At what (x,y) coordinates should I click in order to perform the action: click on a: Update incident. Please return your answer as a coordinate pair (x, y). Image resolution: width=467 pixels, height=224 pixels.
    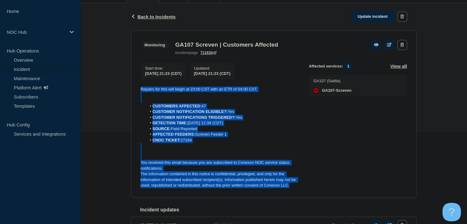
    Looking at the image, I should click on (373, 17).